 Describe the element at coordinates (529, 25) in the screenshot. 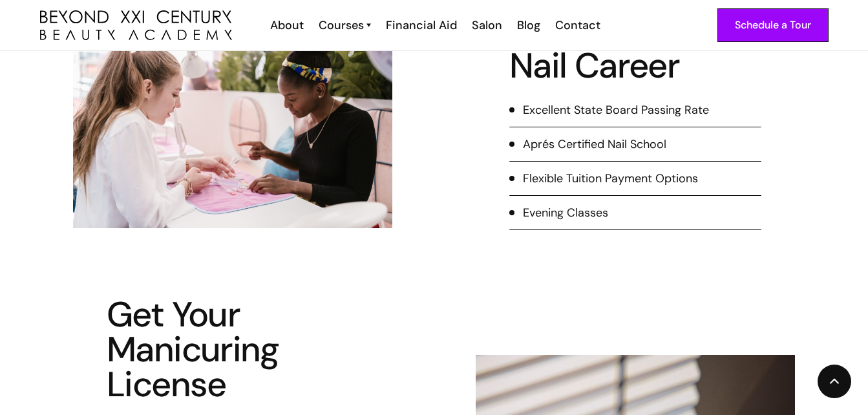

I see `div: Blog` at that location.